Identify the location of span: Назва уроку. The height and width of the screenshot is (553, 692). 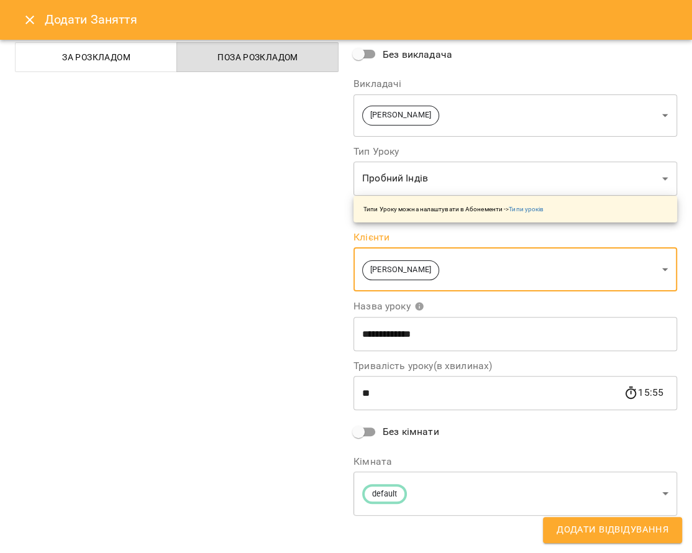
(389, 306).